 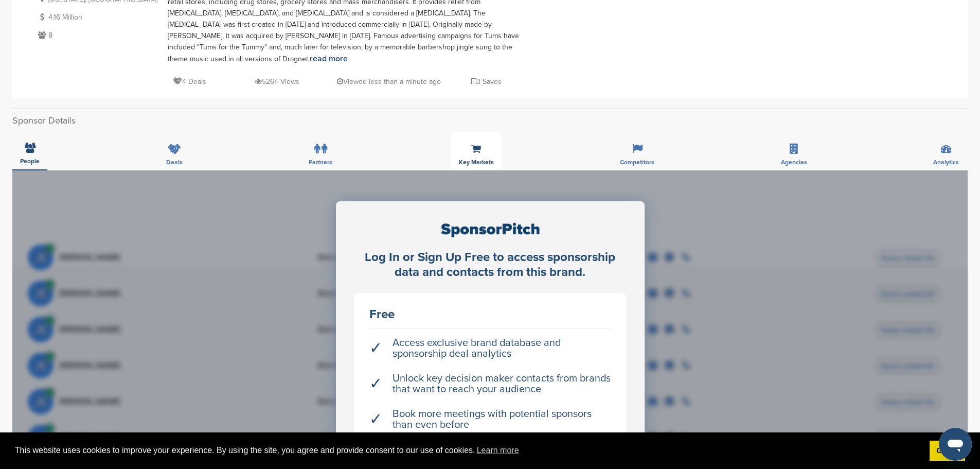 What do you see at coordinates (389, 81) in the screenshot?
I see `p: Viewed less than a minute ago` at bounding box center [389, 81].